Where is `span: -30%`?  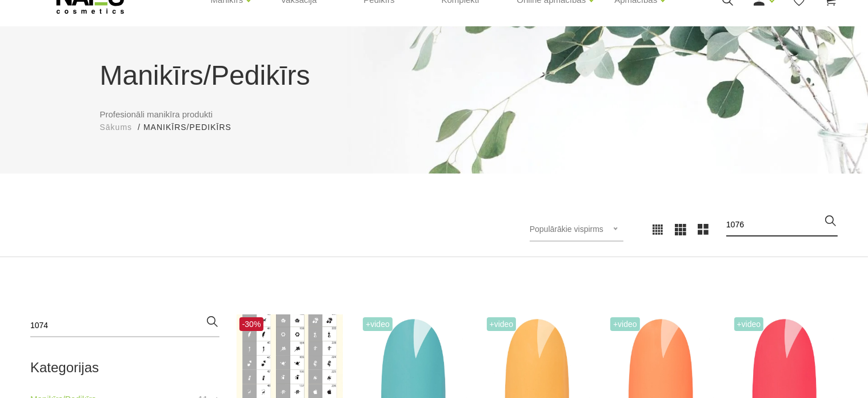
span: -30% is located at coordinates (252, 324).